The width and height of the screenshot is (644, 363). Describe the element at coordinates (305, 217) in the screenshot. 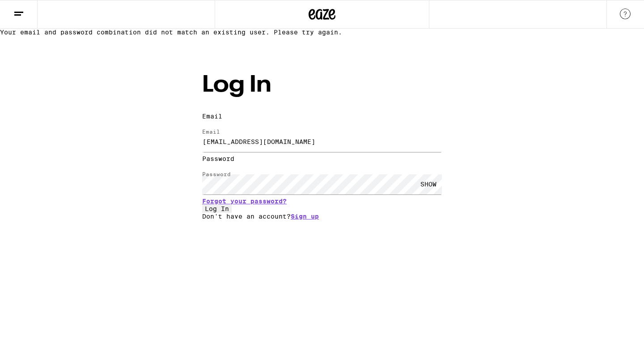

I see `a: Sign up` at that location.